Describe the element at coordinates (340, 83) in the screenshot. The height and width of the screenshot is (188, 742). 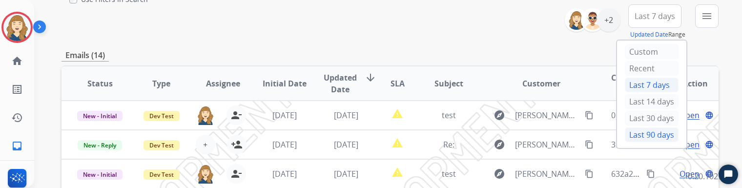
I see `span: Updated Date` at that location.